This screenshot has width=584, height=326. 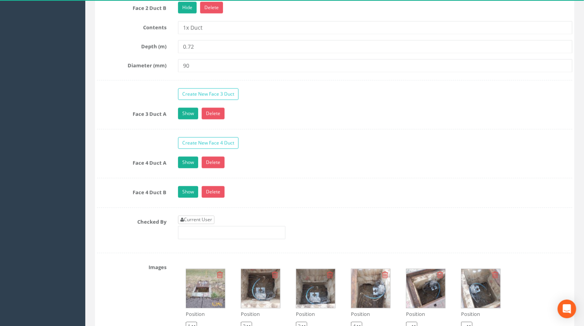 I want to click on div: Open Intercom Messenger, so click(x=567, y=309).